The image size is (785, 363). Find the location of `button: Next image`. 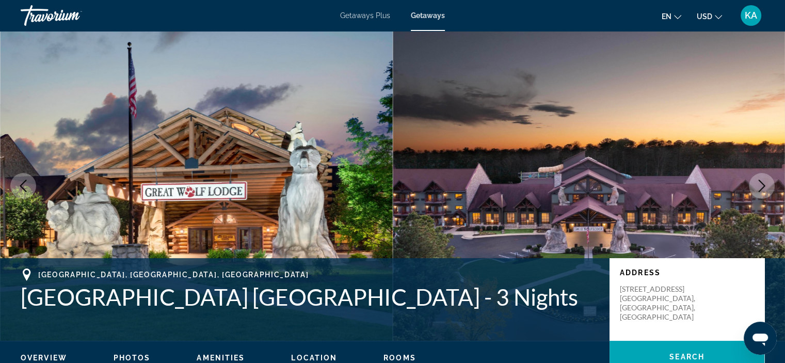

button: Next image is located at coordinates (762, 186).